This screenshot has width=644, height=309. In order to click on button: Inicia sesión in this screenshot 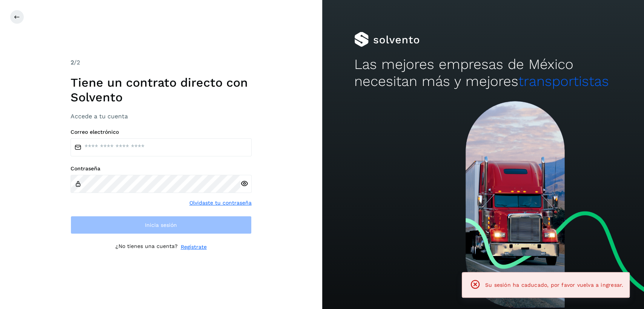, I will do `click(161, 225)`.